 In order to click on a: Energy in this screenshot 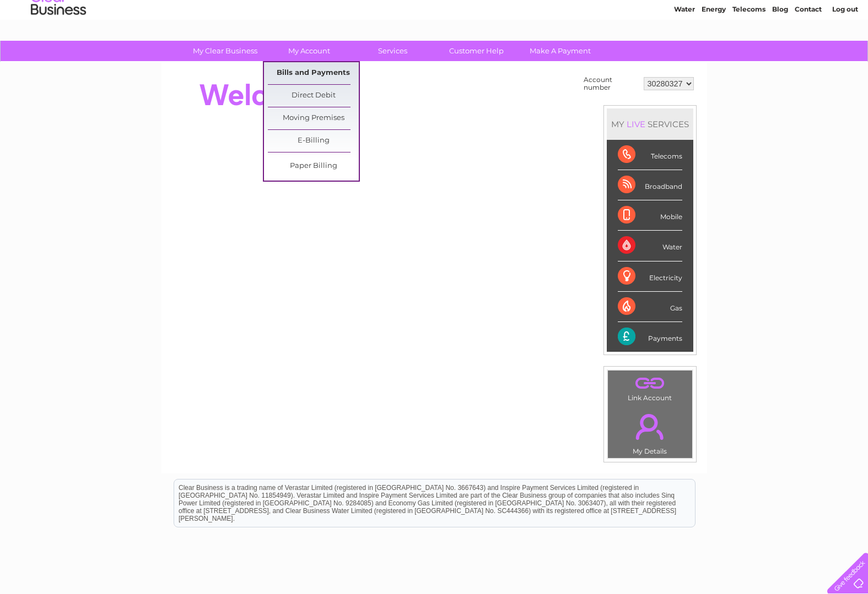, I will do `click(714, 51)`.